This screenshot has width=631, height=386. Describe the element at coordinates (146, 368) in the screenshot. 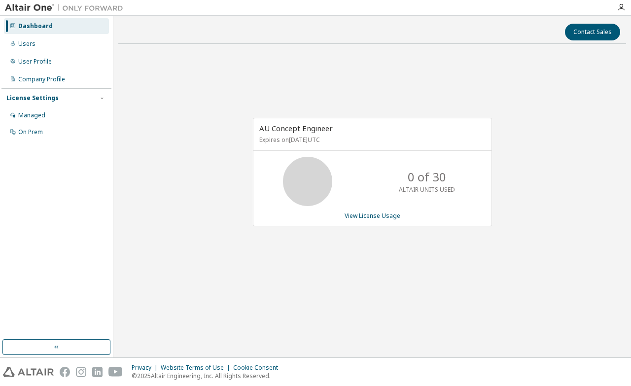

I see `div: Privacy` at that location.